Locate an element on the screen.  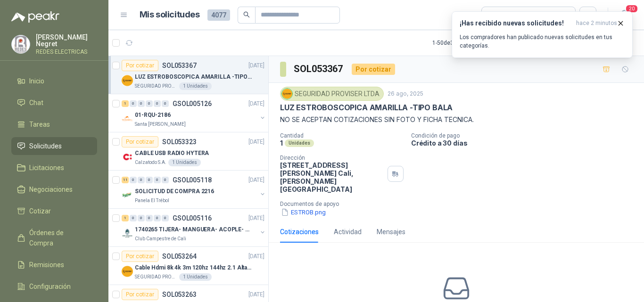
span: Licitaciones is located at coordinates (46, 168).